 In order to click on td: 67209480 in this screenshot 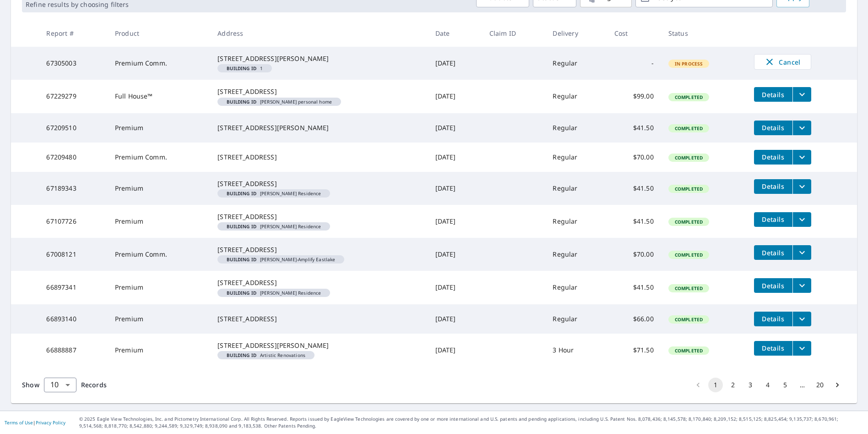, I will do `click(73, 157)`.